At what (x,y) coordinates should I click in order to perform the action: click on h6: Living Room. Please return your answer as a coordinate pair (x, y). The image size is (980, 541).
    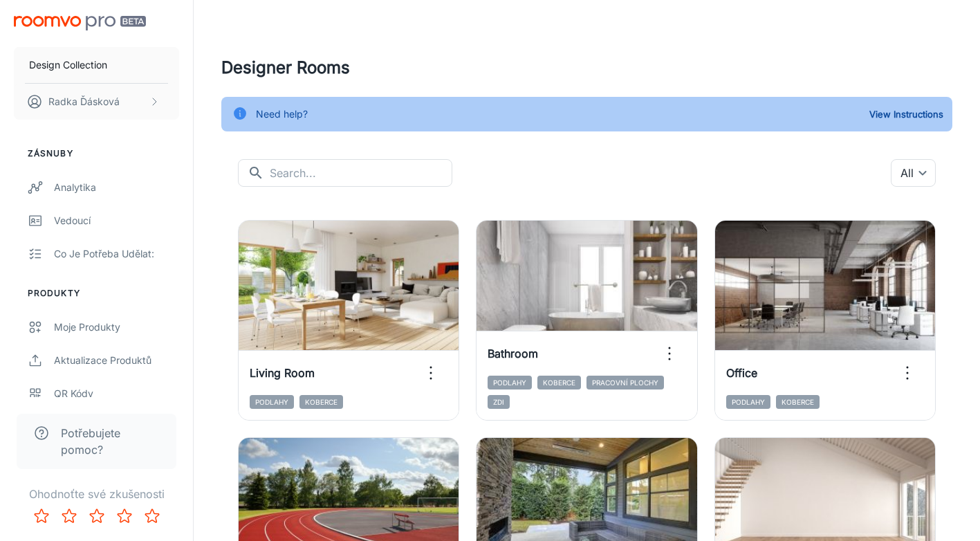
    Looking at the image, I should click on (283, 373).